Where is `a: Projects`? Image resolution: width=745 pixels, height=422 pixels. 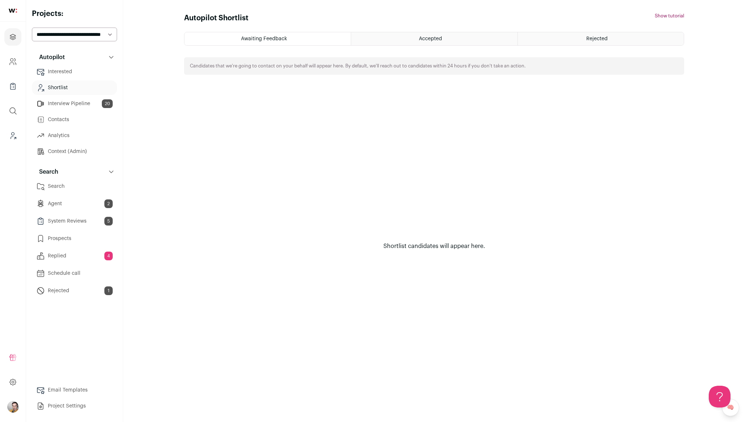 a: Projects is located at coordinates (13, 37).